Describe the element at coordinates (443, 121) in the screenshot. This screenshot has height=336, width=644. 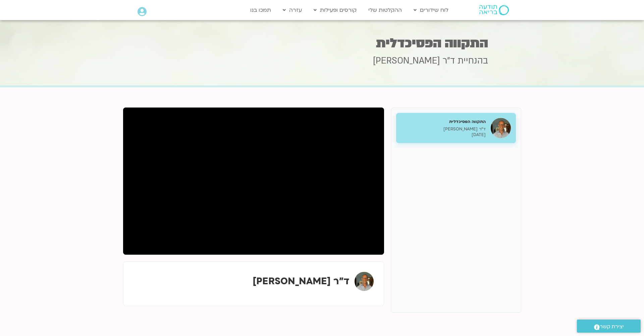
I see `h5: התקווה הפסיכדלית` at that location.